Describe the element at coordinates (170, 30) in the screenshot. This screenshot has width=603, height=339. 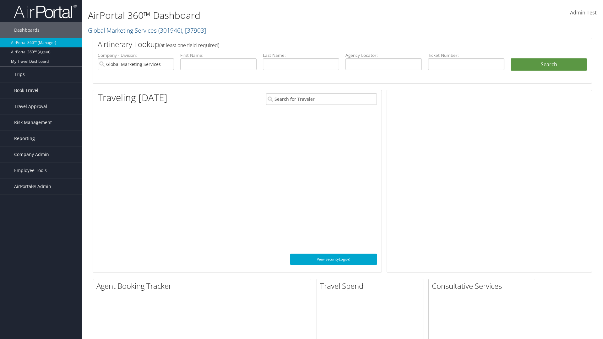
I see `span: ( 301946 )` at that location.